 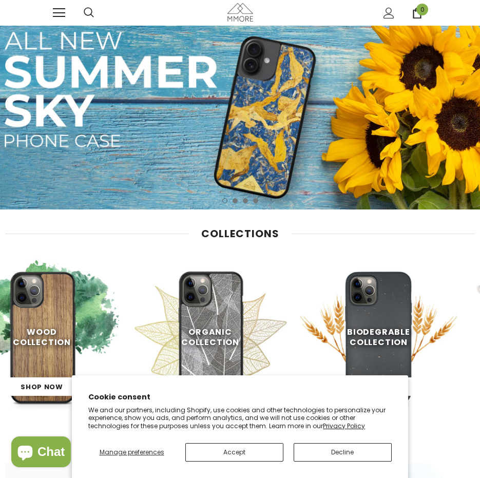 I want to click on button: Manage preferences, so click(x=131, y=452).